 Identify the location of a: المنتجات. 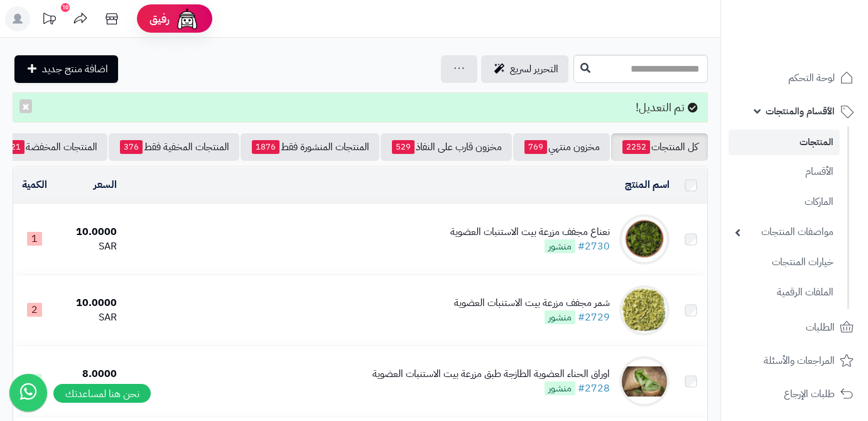
(784, 142).